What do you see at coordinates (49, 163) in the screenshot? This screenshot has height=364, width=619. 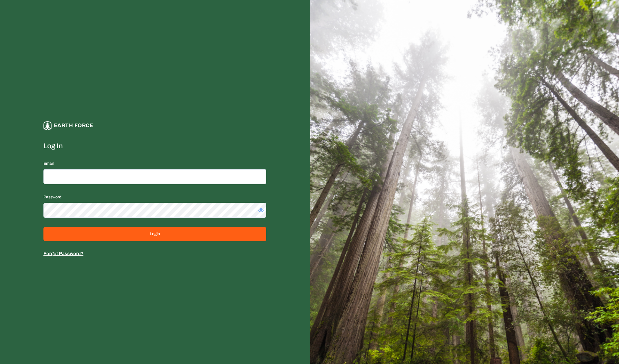 I see `label: Email` at bounding box center [49, 163].